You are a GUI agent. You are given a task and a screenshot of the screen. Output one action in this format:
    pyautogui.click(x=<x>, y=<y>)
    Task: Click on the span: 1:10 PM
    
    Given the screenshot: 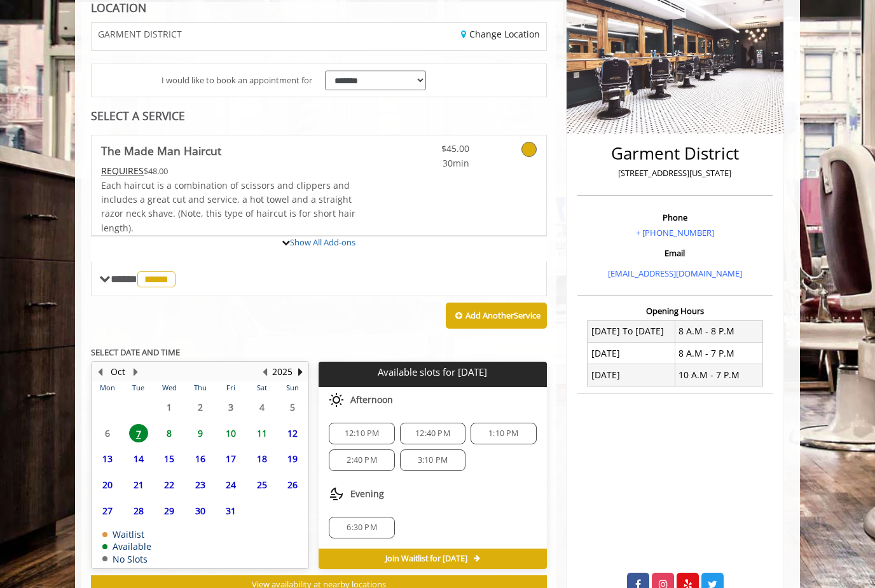 What is the action you would take?
    pyautogui.click(x=503, y=434)
    